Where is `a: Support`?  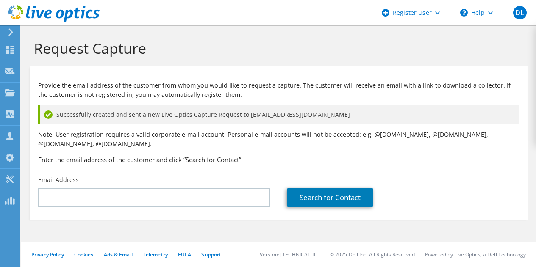
a: Support is located at coordinates (211, 254).